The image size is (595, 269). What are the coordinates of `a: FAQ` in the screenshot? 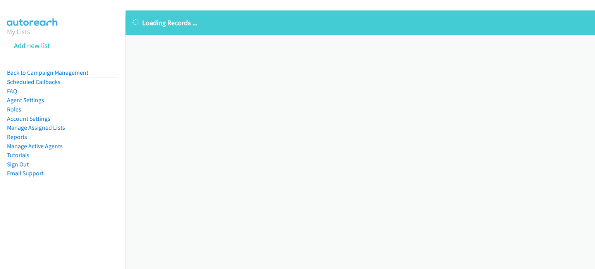 It's located at (12, 91).